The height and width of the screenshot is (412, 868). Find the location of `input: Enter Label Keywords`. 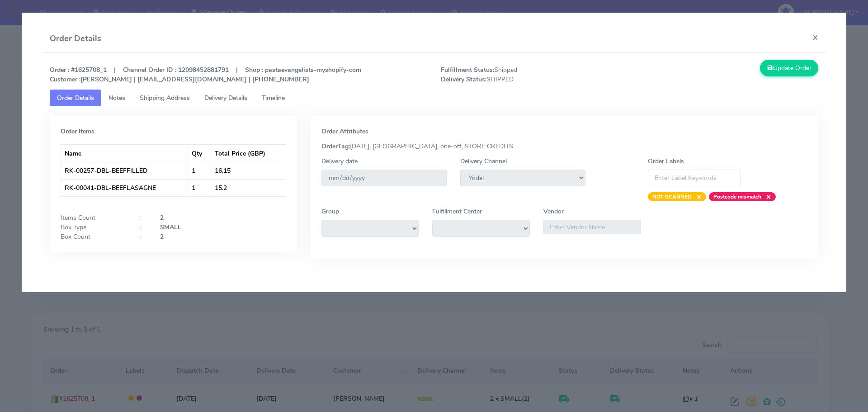

input: Enter Label Keywords is located at coordinates (695, 178).